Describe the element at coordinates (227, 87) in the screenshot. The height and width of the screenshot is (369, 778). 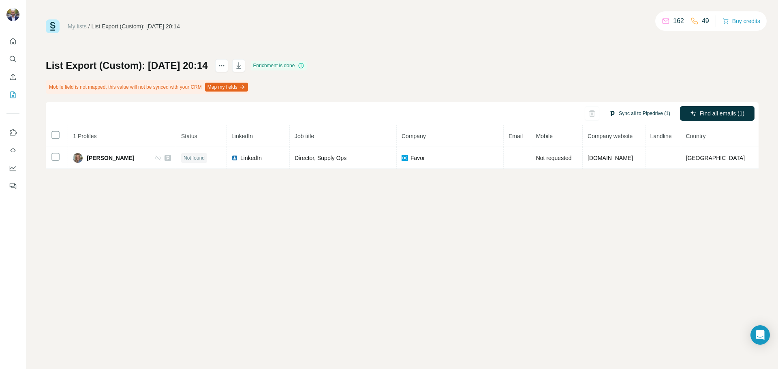
I see `button: Map my fields` at that location.